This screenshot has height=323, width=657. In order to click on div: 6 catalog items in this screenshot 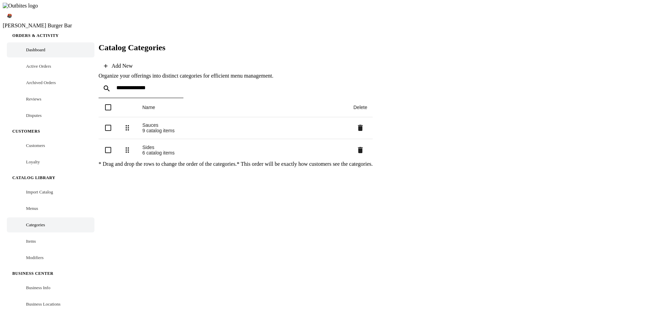, I will do `click(242, 153)`.